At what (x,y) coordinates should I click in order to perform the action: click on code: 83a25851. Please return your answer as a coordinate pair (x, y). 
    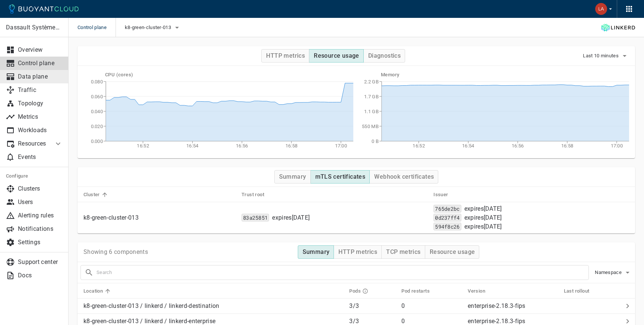
    Looking at the image, I should click on (256, 217).